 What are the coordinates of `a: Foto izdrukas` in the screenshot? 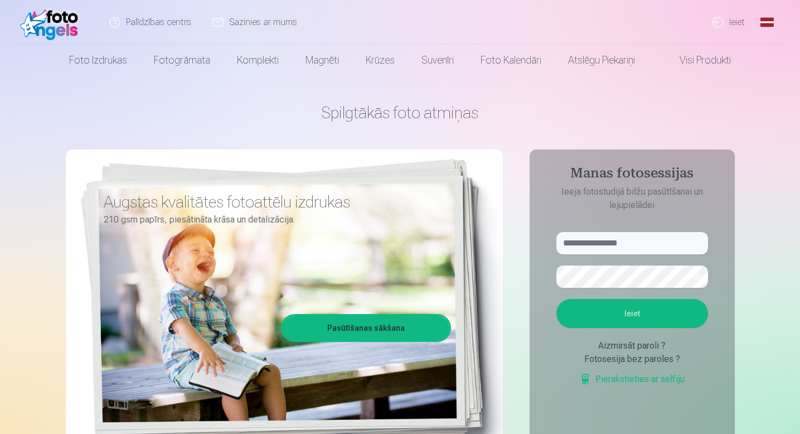 It's located at (98, 60).